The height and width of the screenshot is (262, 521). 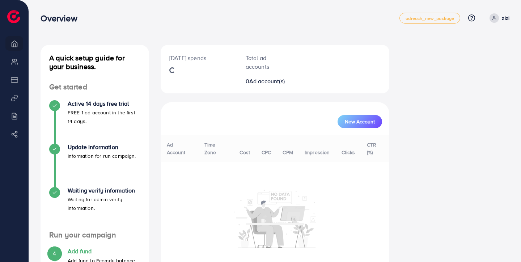 I want to click on li: Update Information, so click(x=95, y=165).